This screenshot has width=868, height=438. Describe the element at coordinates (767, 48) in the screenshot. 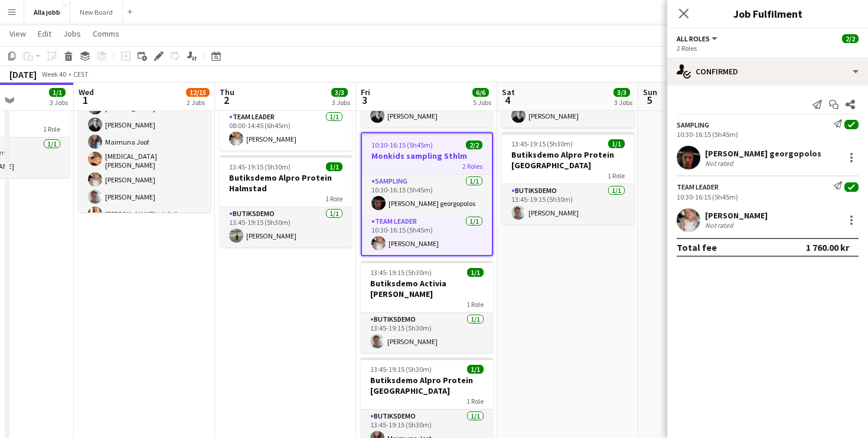

I see `div: 2 Roles` at that location.